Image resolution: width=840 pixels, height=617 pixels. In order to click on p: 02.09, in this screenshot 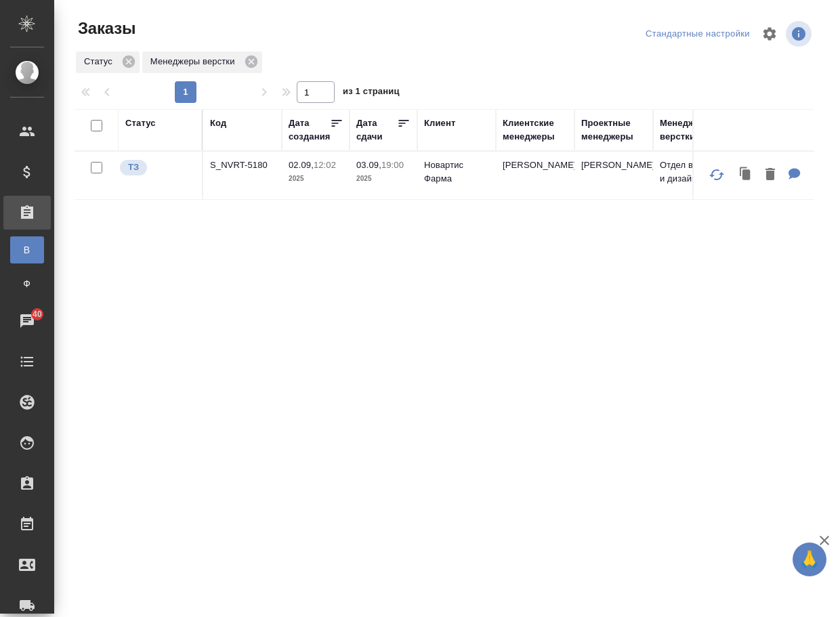, I will do `click(301, 164)`.